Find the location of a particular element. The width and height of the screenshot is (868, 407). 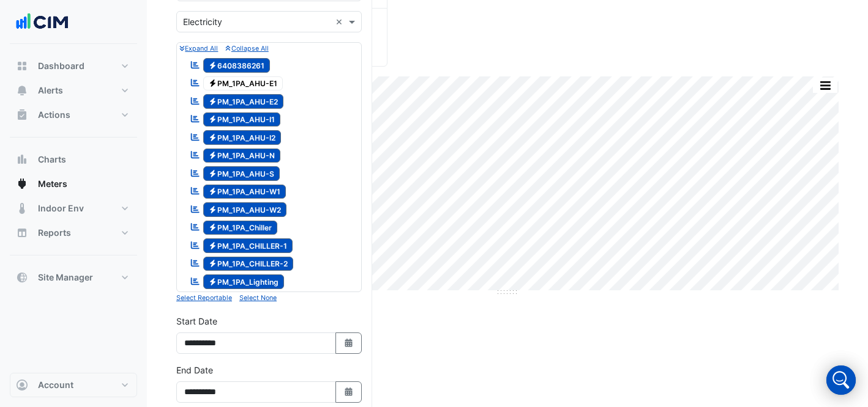

button: Indoor Env is located at coordinates (73, 209).